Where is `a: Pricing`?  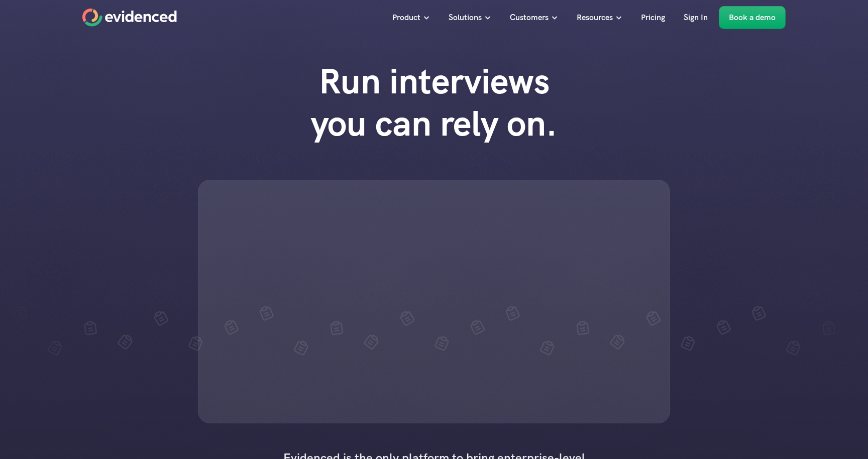
a: Pricing is located at coordinates (653, 18).